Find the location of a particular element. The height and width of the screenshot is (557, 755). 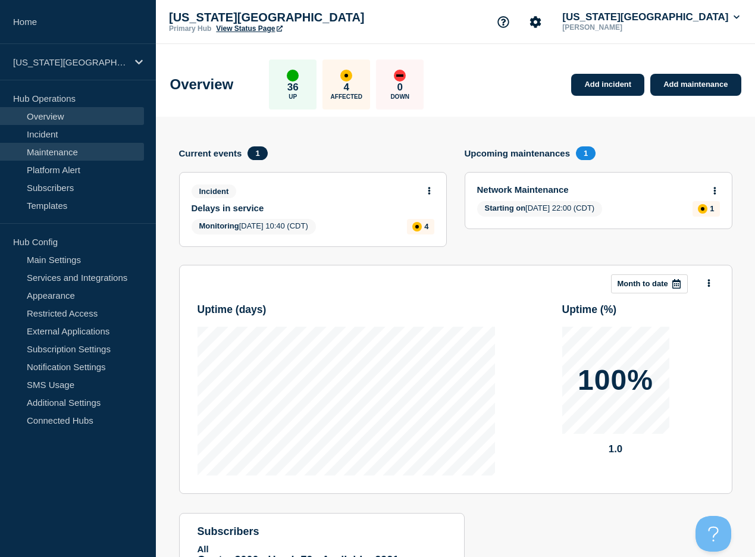

p: Primary Hub is located at coordinates (190, 29).